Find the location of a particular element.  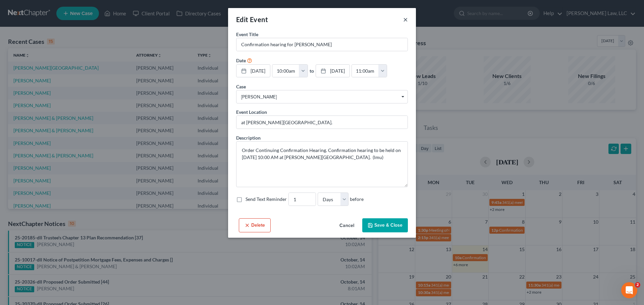

label: Event Location is located at coordinates (252, 112).